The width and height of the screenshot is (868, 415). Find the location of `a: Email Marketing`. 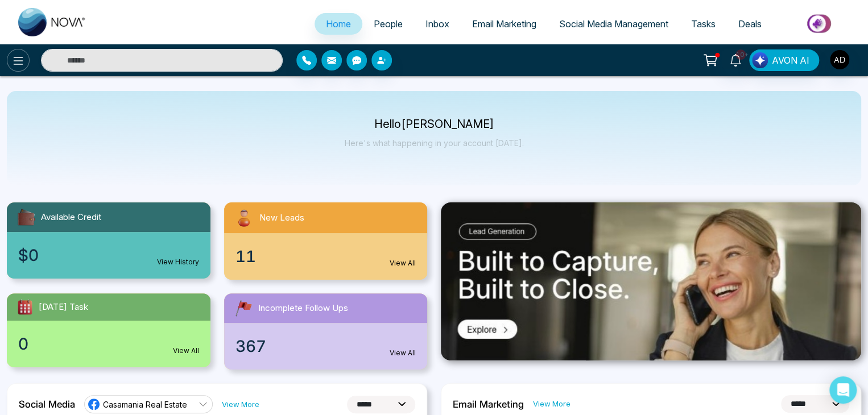

a: Email Marketing is located at coordinates (504, 24).